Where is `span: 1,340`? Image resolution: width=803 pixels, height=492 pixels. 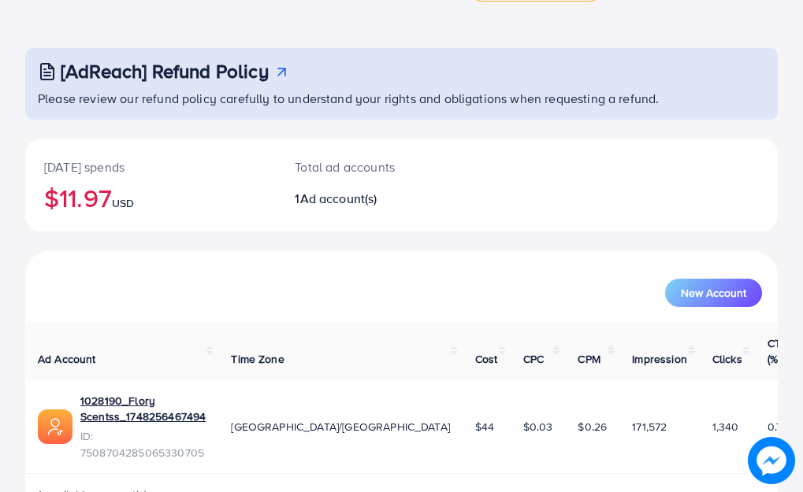 span: 1,340 is located at coordinates (725, 427).